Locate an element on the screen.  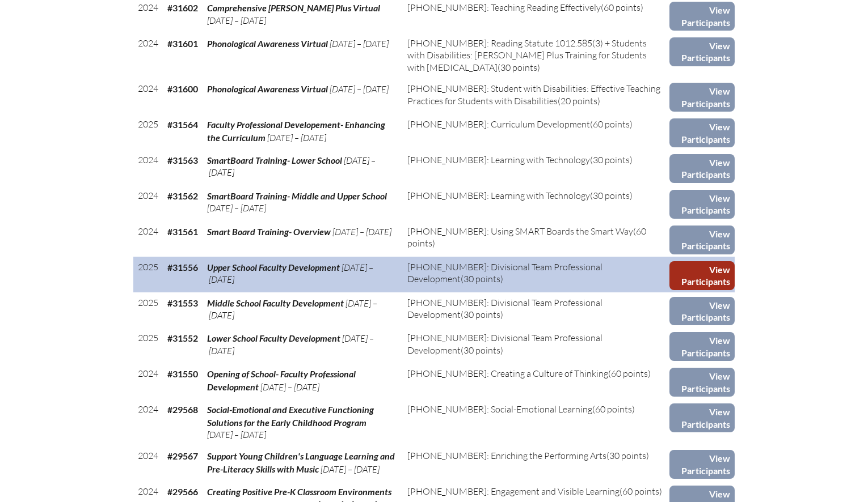
b: #29566 is located at coordinates (182, 491).